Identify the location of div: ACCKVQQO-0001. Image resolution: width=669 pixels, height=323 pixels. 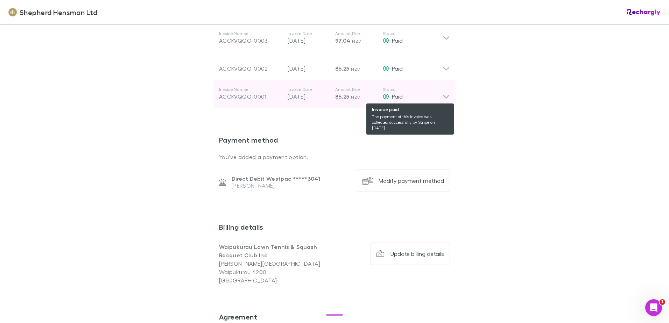
(251, 97).